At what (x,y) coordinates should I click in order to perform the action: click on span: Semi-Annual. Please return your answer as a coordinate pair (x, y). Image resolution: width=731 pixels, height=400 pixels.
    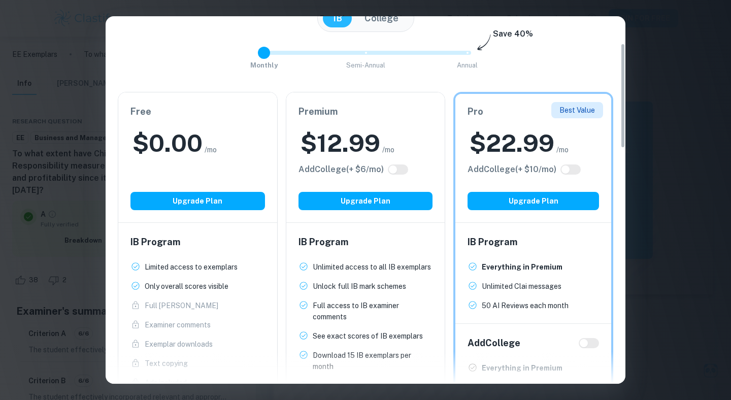
    Looking at the image, I should click on (366, 65).